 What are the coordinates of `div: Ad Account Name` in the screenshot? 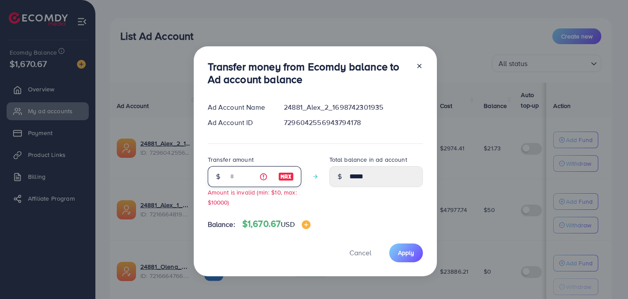 It's located at (239, 107).